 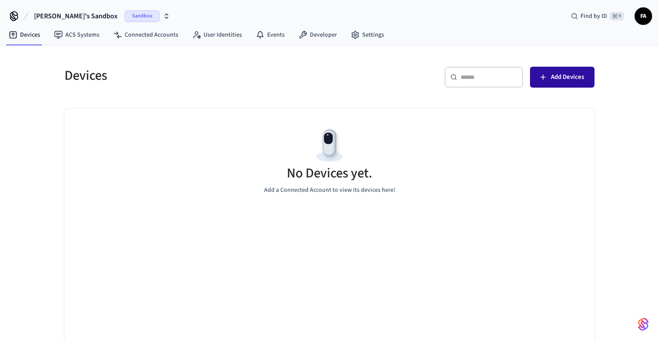 I want to click on span: Sandbox, so click(x=142, y=16).